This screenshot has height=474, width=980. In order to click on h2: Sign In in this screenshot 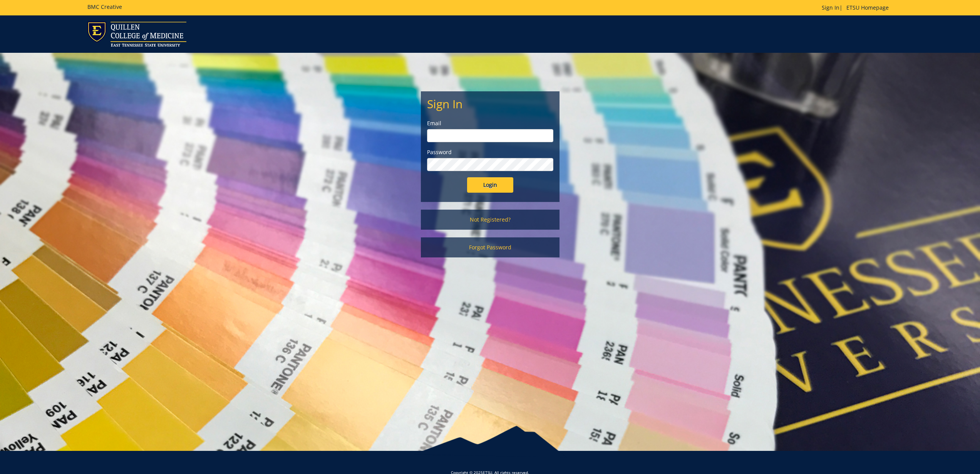, I will do `click(490, 104)`.